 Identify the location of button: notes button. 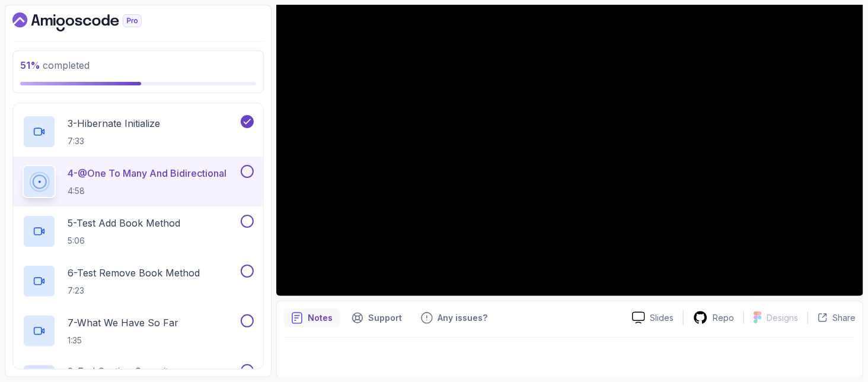
(312, 318).